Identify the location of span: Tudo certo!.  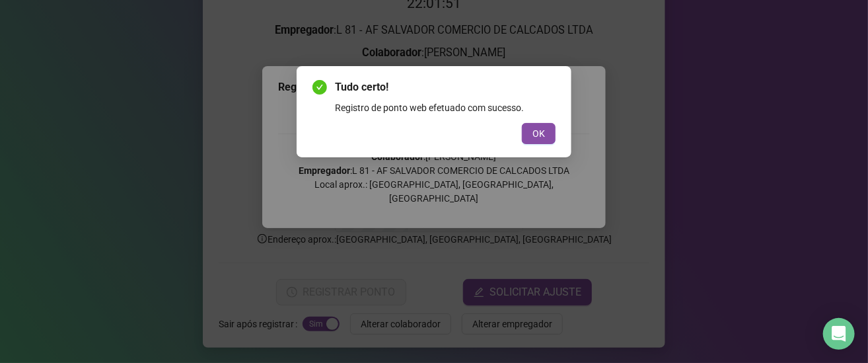
(445, 88).